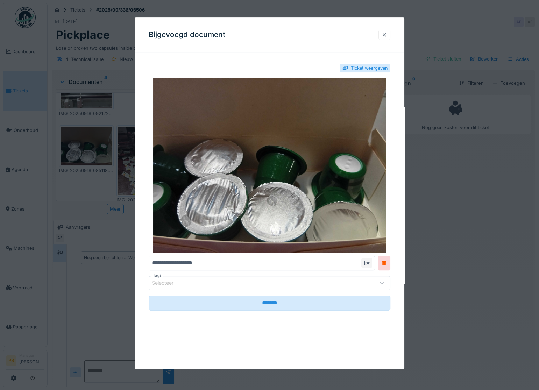 The width and height of the screenshot is (539, 390). What do you see at coordinates (367, 263) in the screenshot?
I see `div: .jpg` at bounding box center [367, 263].